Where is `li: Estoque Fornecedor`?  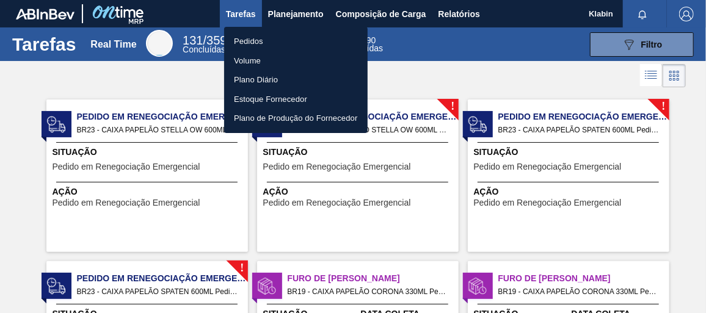 li: Estoque Fornecedor is located at coordinates (296, 100).